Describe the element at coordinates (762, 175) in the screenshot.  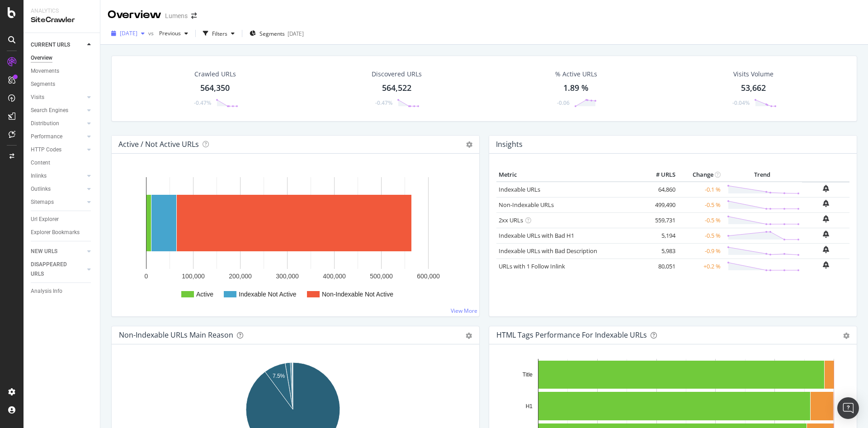
I see `th: Trend` at that location.